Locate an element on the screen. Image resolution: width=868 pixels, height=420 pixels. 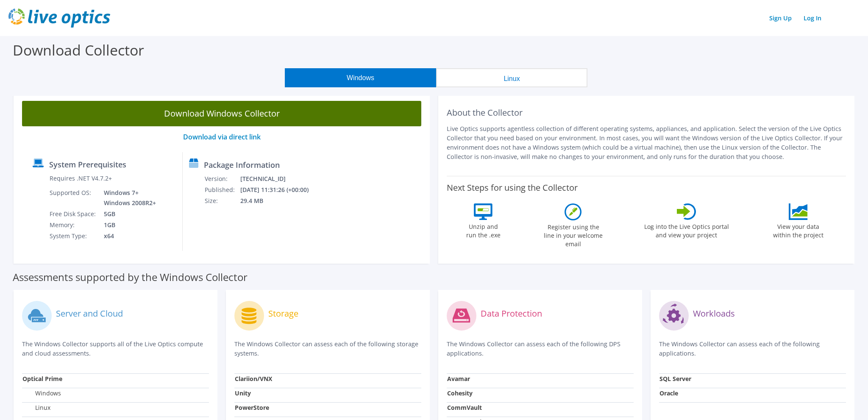
label: View your data within the project is located at coordinates (799, 230).